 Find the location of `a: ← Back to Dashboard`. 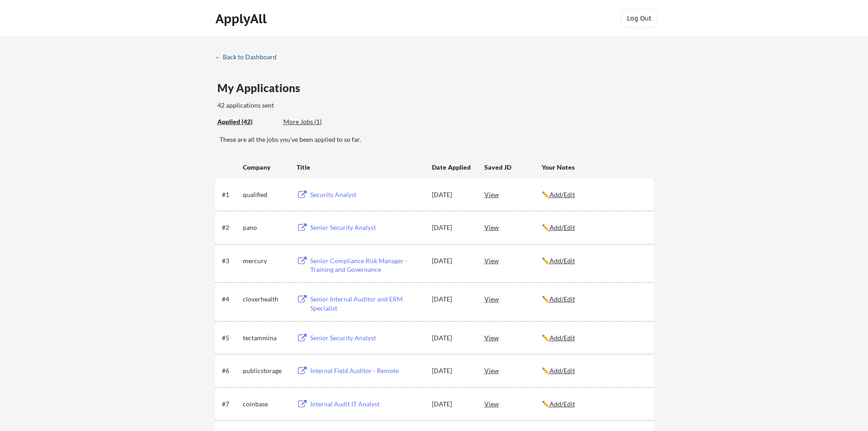

a: ← Back to Dashboard is located at coordinates (249, 58).